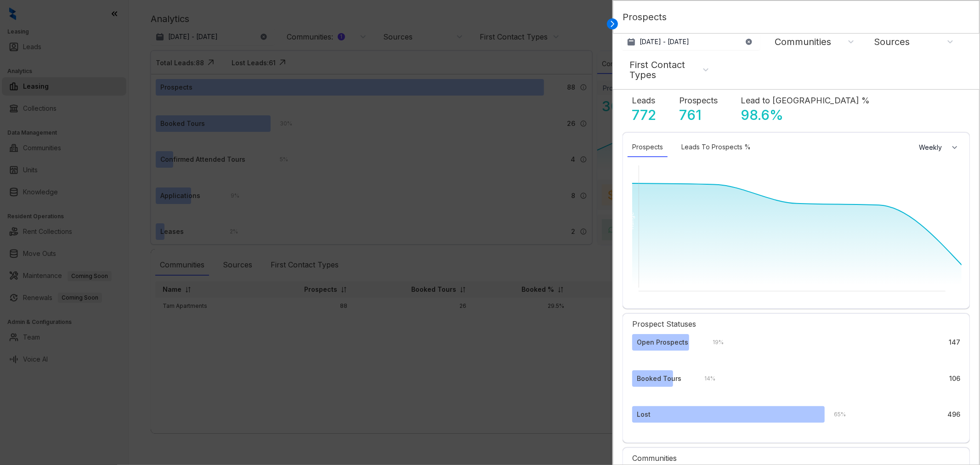 This screenshot has height=465, width=980. Describe the element at coordinates (690, 115) in the screenshot. I see `p: 761` at that location.